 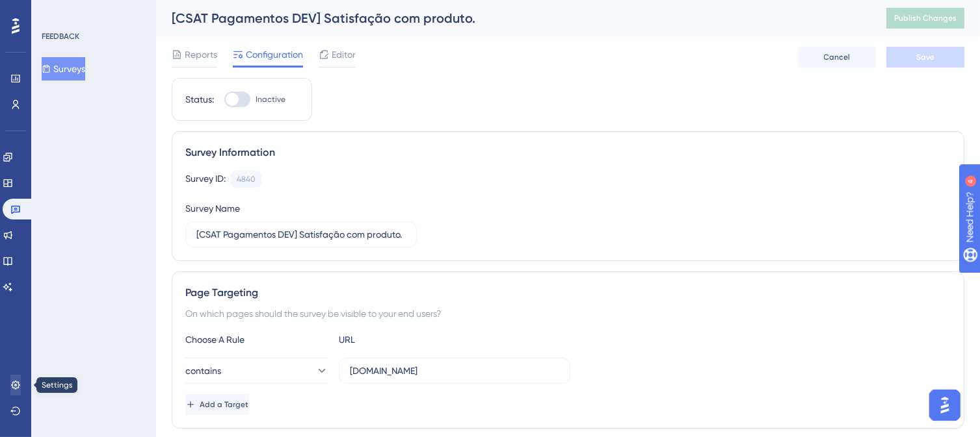 What do you see at coordinates (926, 57) in the screenshot?
I see `span: Save` at bounding box center [926, 57].